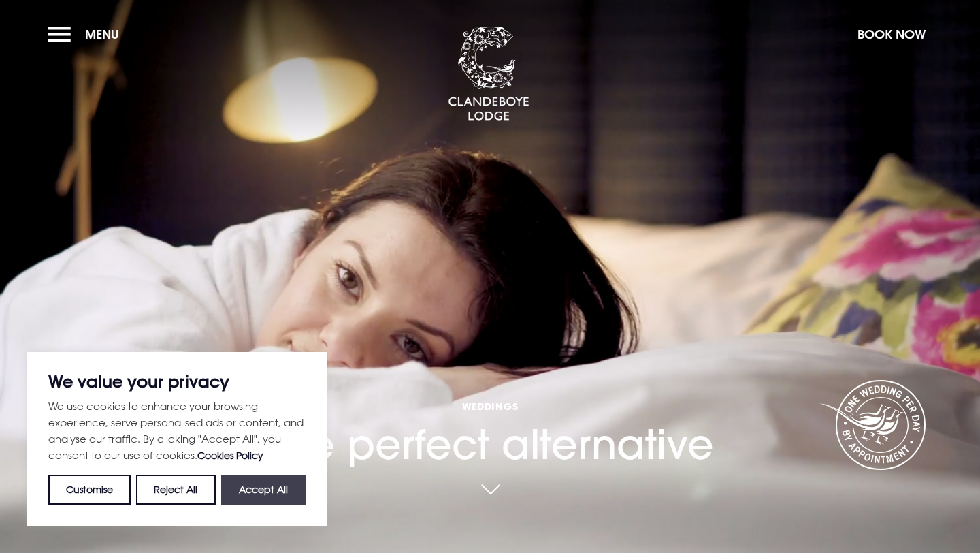 This screenshot has width=980, height=553. I want to click on img: Clandeboye Lodge, so click(489, 74).